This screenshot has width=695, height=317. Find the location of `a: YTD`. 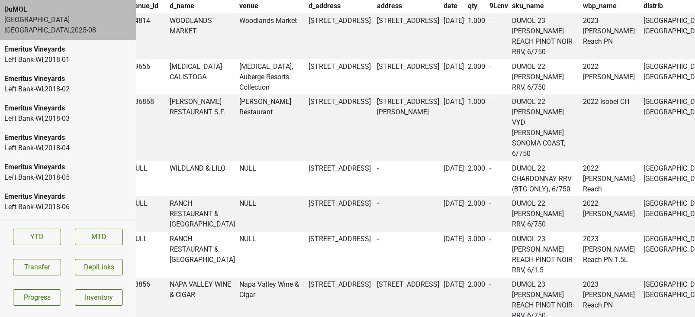

a: YTD is located at coordinates (37, 237).